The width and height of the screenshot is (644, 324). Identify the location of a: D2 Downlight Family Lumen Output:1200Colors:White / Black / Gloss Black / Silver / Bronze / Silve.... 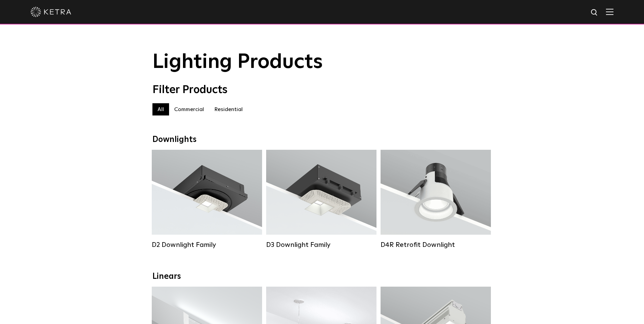
(207, 199).